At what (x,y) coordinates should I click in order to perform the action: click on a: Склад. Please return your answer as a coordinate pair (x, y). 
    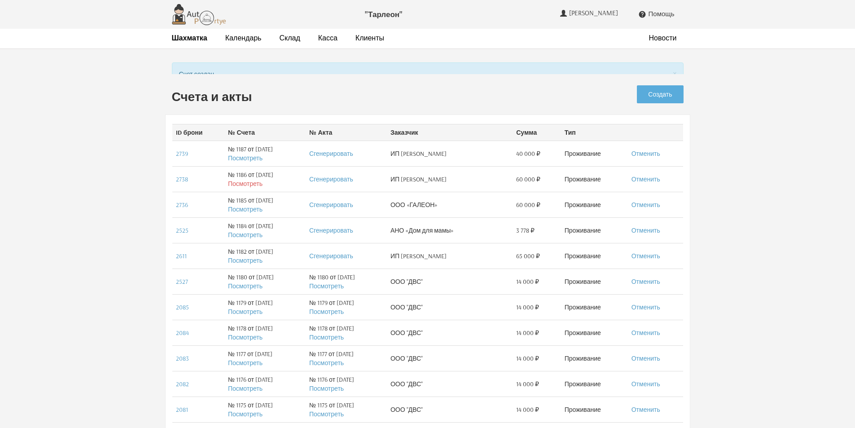
    Looking at the image, I should click on (289, 38).